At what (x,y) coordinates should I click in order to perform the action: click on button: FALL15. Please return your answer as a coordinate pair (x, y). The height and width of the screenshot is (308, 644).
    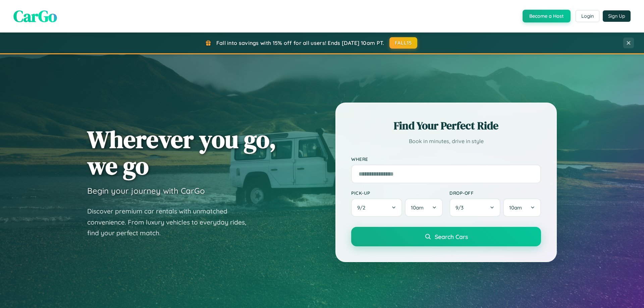
    Looking at the image, I should click on (403, 43).